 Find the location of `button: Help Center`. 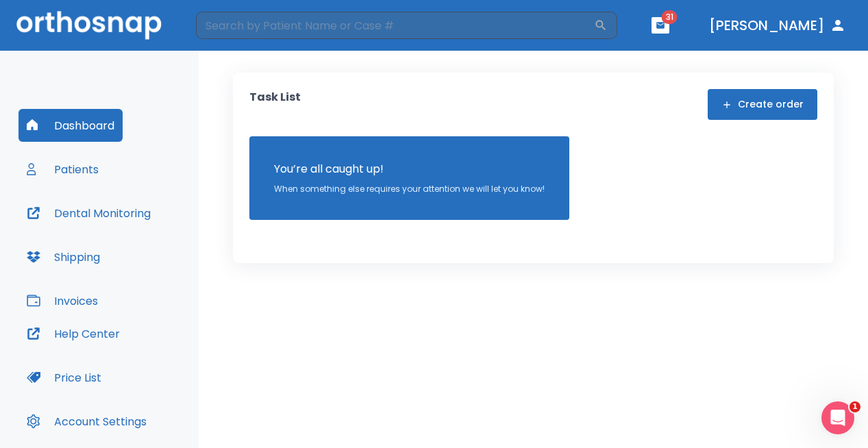

button: Help Center is located at coordinates (73, 334).